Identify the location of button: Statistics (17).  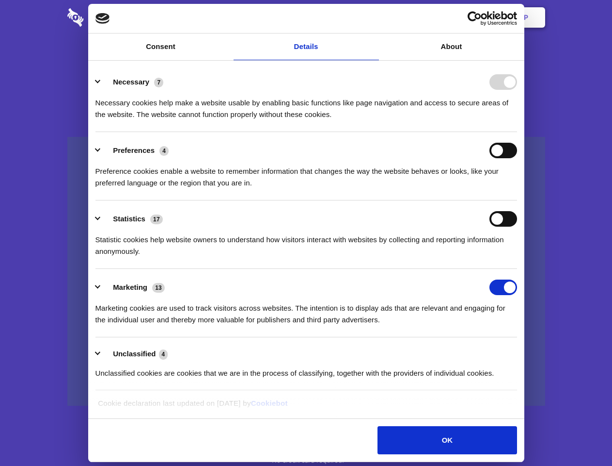
(132, 219).